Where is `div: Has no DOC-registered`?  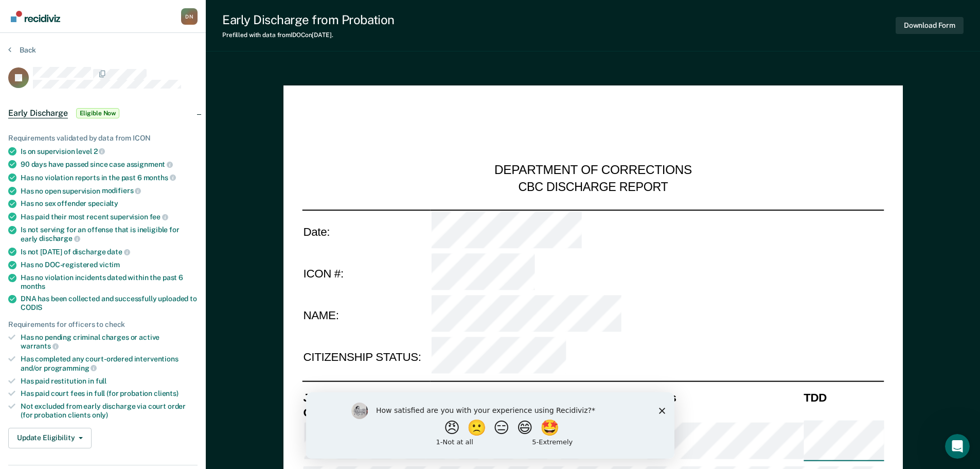 div: Has no DOC-registered is located at coordinates (109, 264).